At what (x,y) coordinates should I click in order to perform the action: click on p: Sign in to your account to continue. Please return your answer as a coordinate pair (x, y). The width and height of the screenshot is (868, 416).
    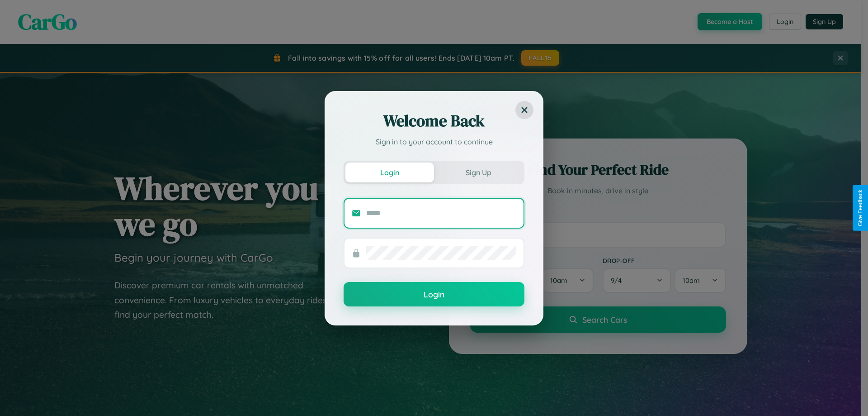
    Looking at the image, I should click on (434, 142).